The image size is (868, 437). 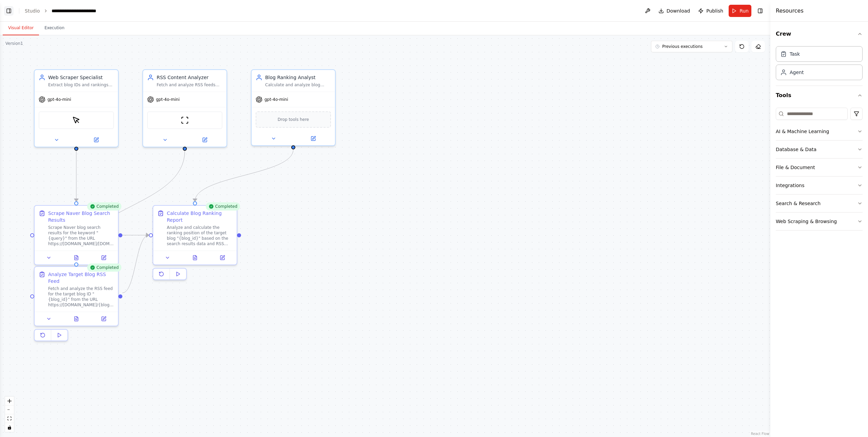 I want to click on button: Show left sidebar, so click(x=9, y=11).